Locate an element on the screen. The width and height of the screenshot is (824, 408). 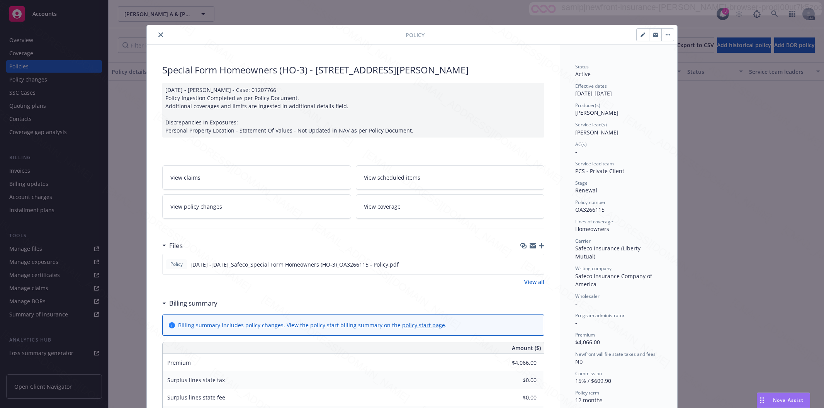
span: Stage is located at coordinates (581, 183).